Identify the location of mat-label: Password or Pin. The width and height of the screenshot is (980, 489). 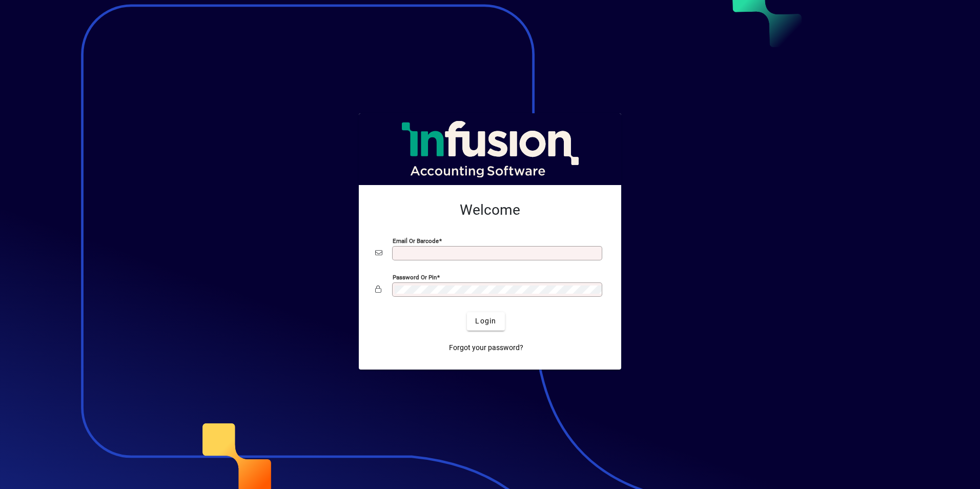
(415, 277).